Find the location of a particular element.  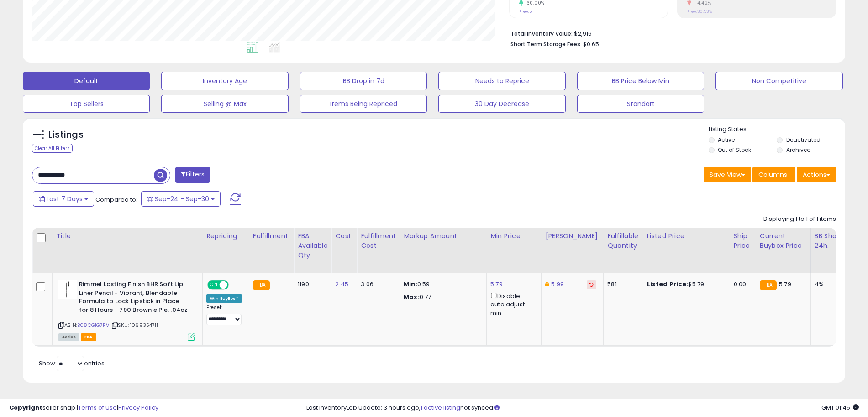

span: FBA is located at coordinates (88, 337).